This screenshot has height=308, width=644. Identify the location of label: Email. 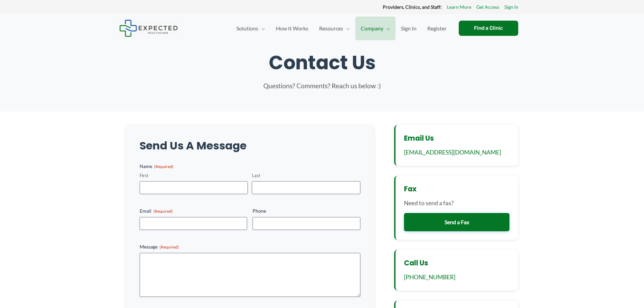
(193, 211).